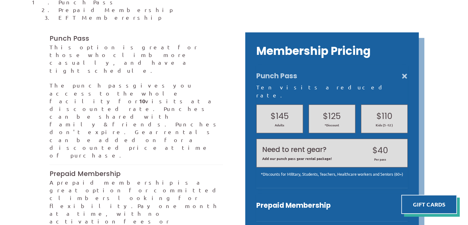 The image size is (468, 225). I want to click on h2: Need to rent gear?, so click(308, 150).